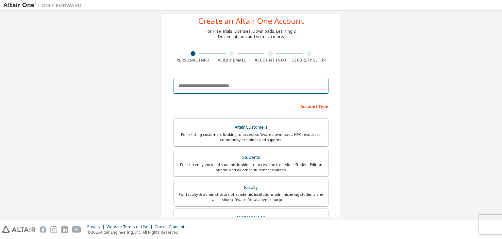 The width and height of the screenshot is (502, 239). What do you see at coordinates (251, 21) in the screenshot?
I see `div: Create an Altair One Account` at bounding box center [251, 21].